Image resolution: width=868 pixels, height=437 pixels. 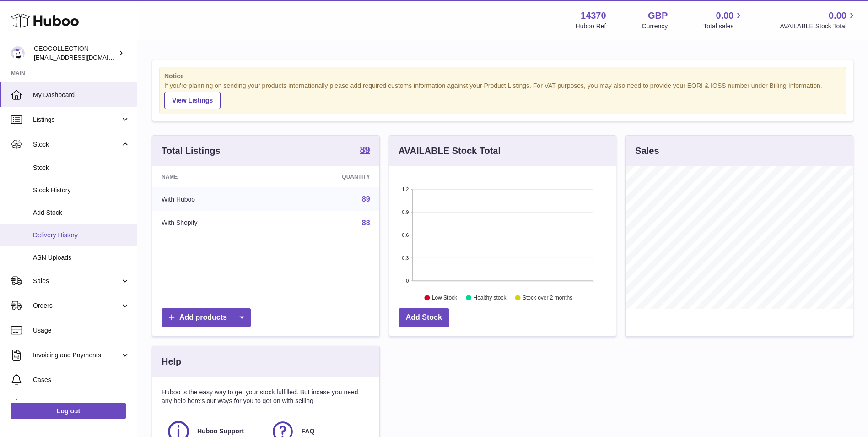 I want to click on div: CEOCOLLECTION, so click(x=75, y=53).